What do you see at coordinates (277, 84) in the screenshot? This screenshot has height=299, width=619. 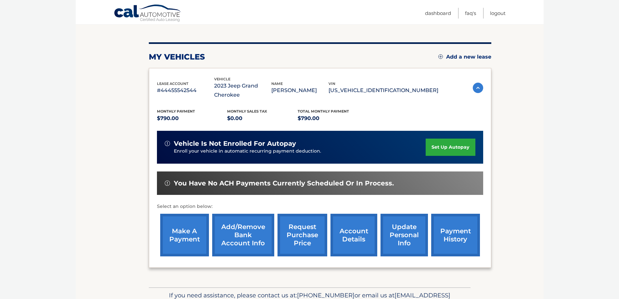 I see `span: name` at bounding box center [277, 84].